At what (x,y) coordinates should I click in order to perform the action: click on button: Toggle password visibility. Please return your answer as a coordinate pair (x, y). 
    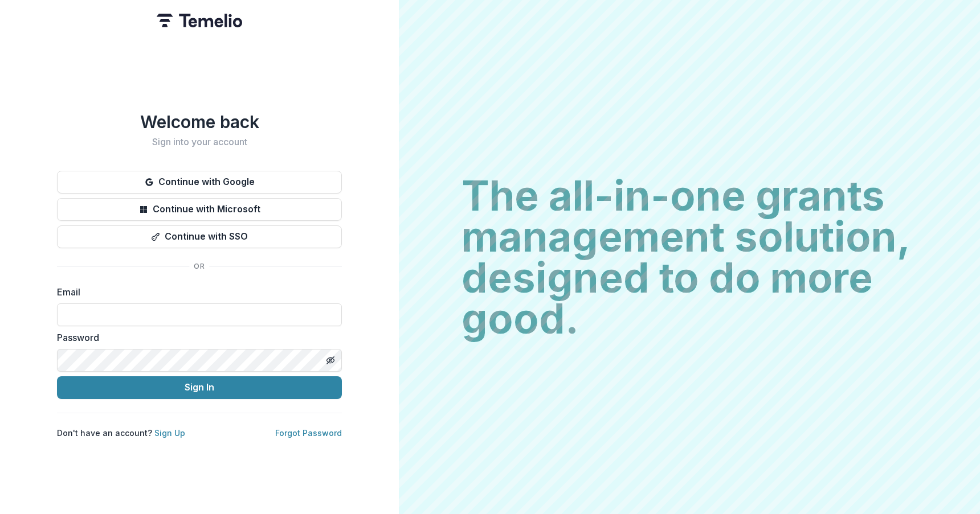
    Looking at the image, I should click on (331, 360).